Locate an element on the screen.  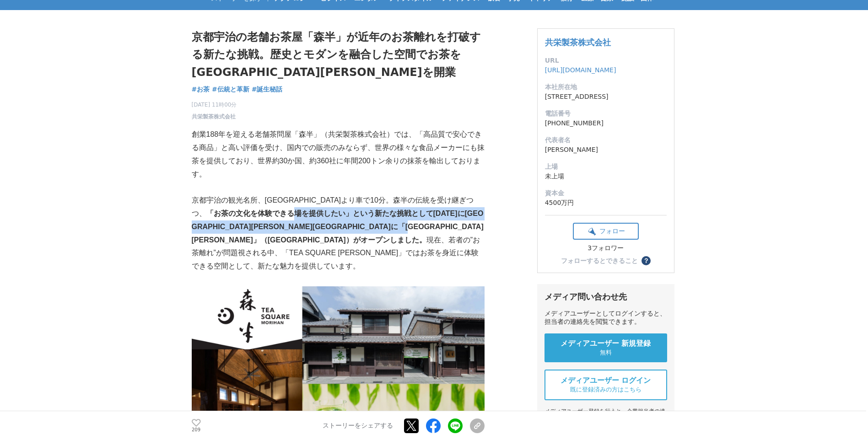
div: フォローするとできること is located at coordinates (600, 261).